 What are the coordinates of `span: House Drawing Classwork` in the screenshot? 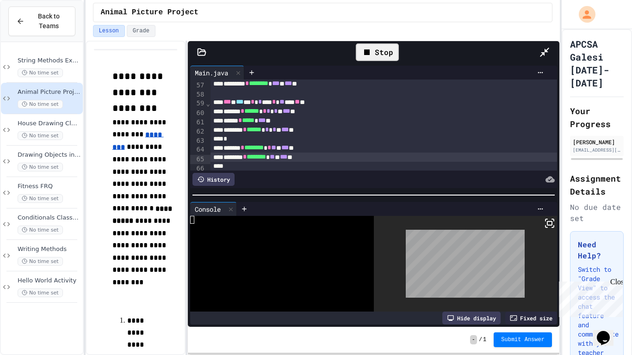 It's located at (49, 124).